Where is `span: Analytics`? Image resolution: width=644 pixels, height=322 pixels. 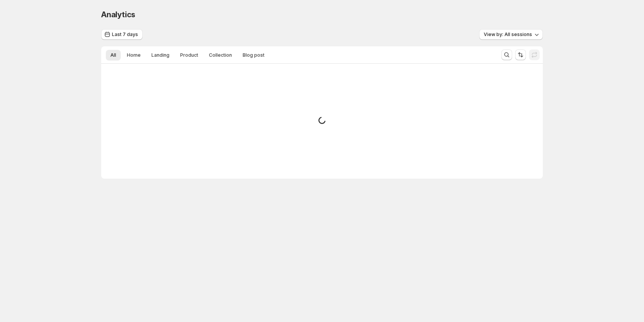 span: Analytics is located at coordinates (118, 14).